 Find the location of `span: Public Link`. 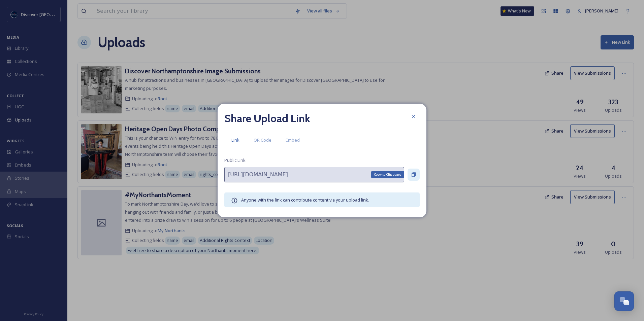

span: Public Link is located at coordinates (235, 160).